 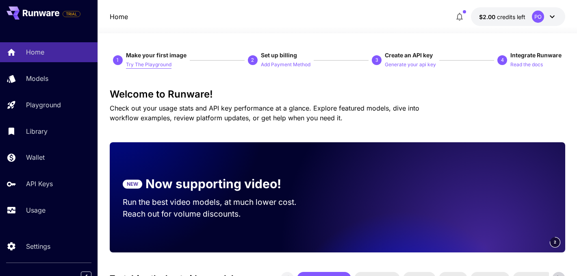 What do you see at coordinates (410, 65) in the screenshot?
I see `p: Generate your api key` at bounding box center [410, 65].